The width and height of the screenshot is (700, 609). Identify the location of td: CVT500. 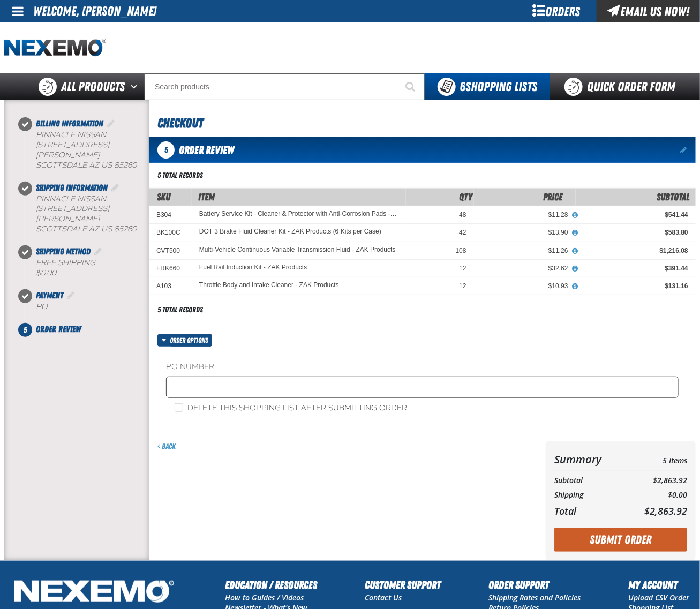
(171, 250).